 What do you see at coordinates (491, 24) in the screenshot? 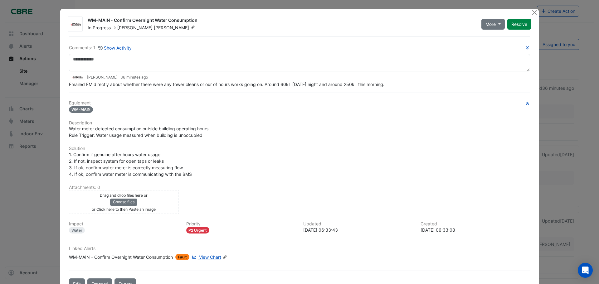
I see `span: More` at bounding box center [491, 24].